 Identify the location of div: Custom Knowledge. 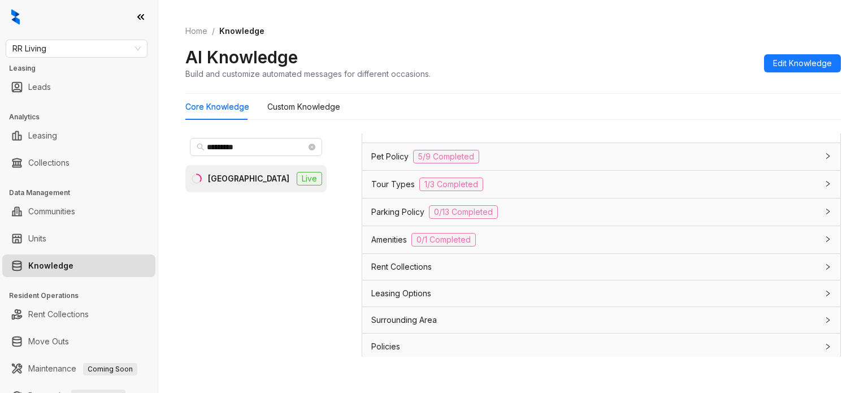
(303, 107).